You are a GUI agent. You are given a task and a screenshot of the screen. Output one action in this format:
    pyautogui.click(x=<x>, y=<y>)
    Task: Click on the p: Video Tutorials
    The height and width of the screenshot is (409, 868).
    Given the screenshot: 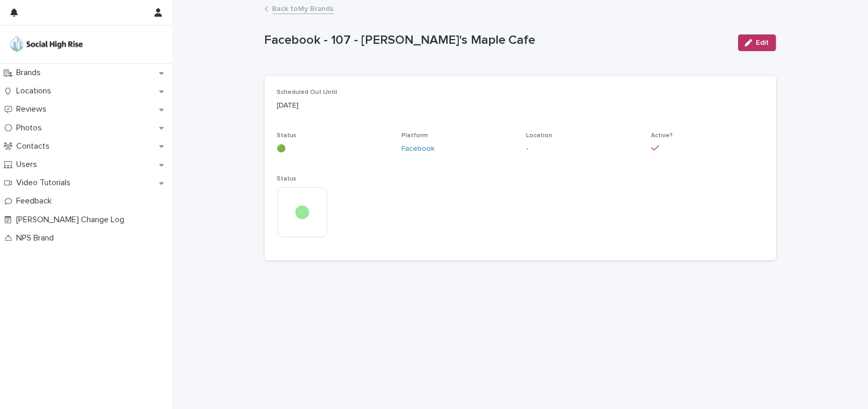 What is the action you would take?
    pyautogui.click(x=45, y=182)
    